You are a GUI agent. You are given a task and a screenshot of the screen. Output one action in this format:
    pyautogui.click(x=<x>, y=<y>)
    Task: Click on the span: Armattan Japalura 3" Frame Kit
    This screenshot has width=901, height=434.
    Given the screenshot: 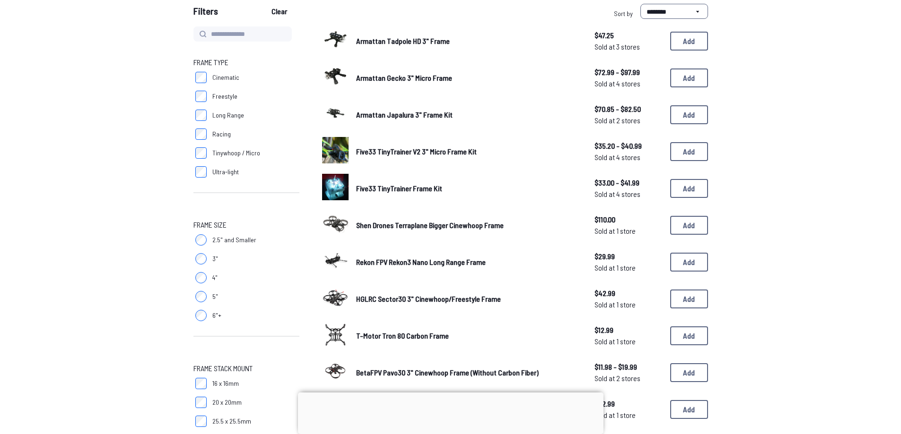 What is the action you would take?
    pyautogui.click(x=404, y=114)
    